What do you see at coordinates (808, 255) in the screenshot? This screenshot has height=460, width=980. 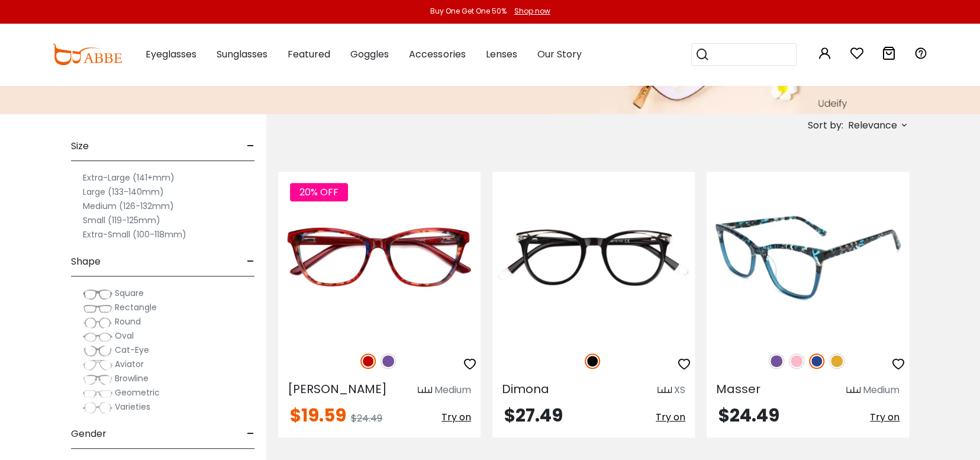 I see `img: Blue Masser - Acetate ,Universal Bridge Fit` at bounding box center [808, 255].